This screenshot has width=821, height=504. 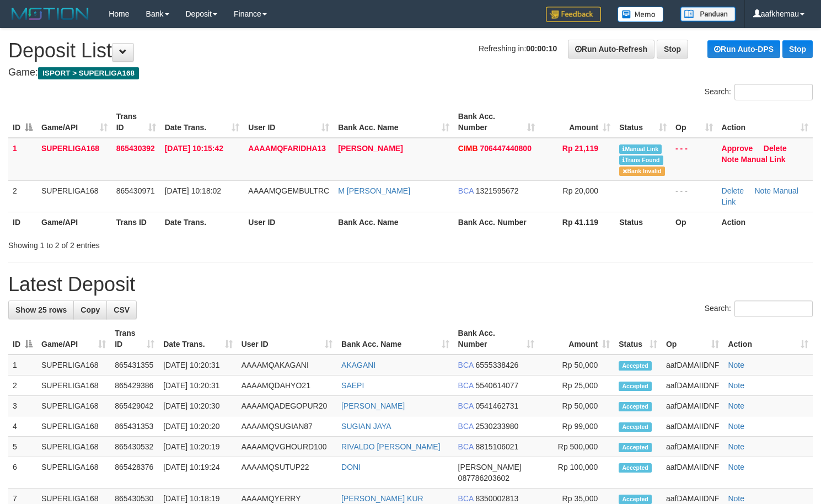 I want to click on th: ID: activate to sort column descending, so click(x=23, y=122).